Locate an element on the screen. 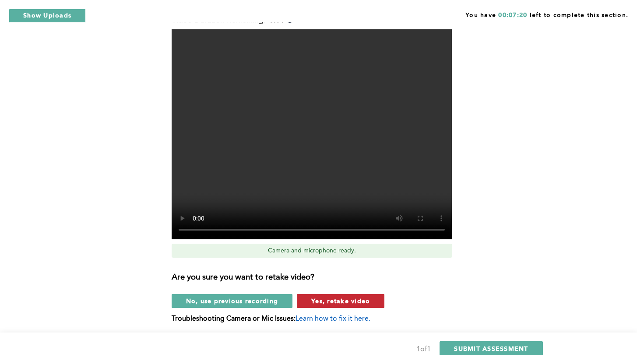 The image size is (637, 364). span: Learn how to fix it here. is located at coordinates (333, 319).